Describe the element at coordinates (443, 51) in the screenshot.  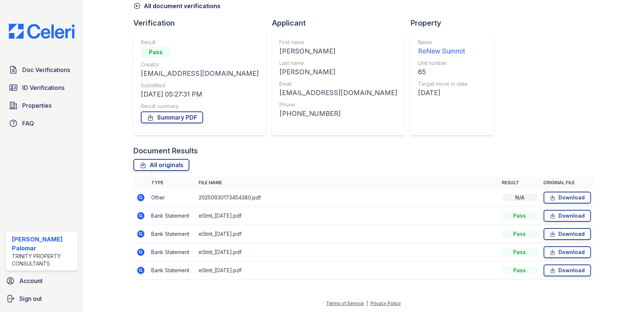
I see `div: ReNew Summit` at that location.